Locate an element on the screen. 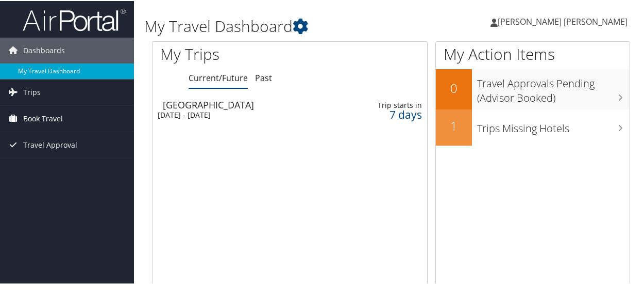 The image size is (644, 284). a: Past is located at coordinates (264, 77).